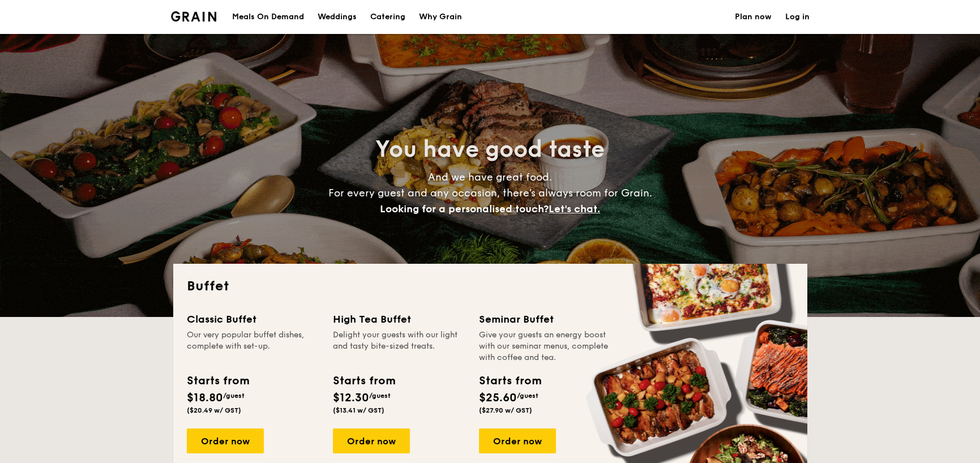 This screenshot has width=980, height=463. Describe the element at coordinates (506, 410) in the screenshot. I see `span: ($27.90 w/ GST)` at that location.